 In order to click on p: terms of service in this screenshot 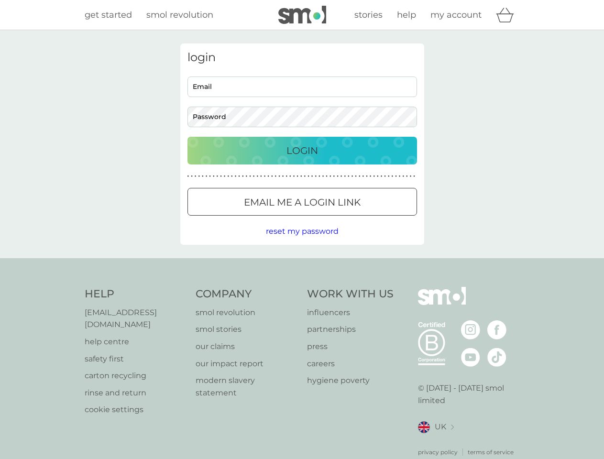, I will do `click(491, 452)`.